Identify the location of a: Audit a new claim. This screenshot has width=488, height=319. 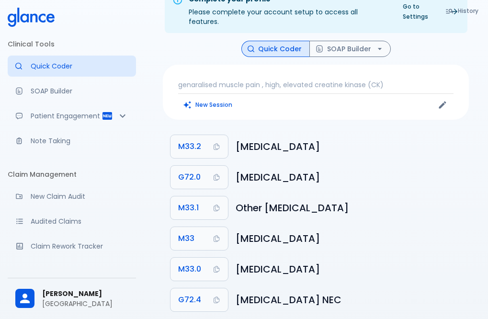
(72, 196).